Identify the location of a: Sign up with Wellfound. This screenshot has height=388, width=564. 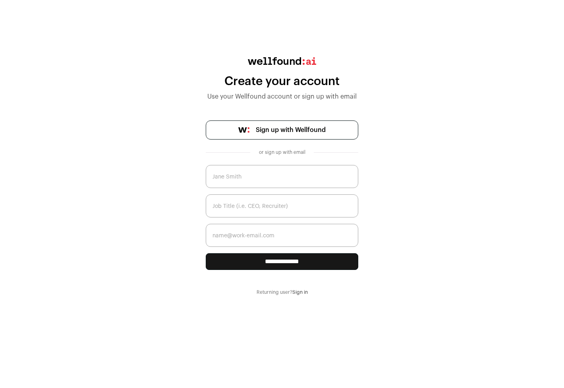
(282, 130).